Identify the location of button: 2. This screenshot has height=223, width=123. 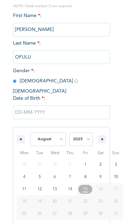
(100, 165).